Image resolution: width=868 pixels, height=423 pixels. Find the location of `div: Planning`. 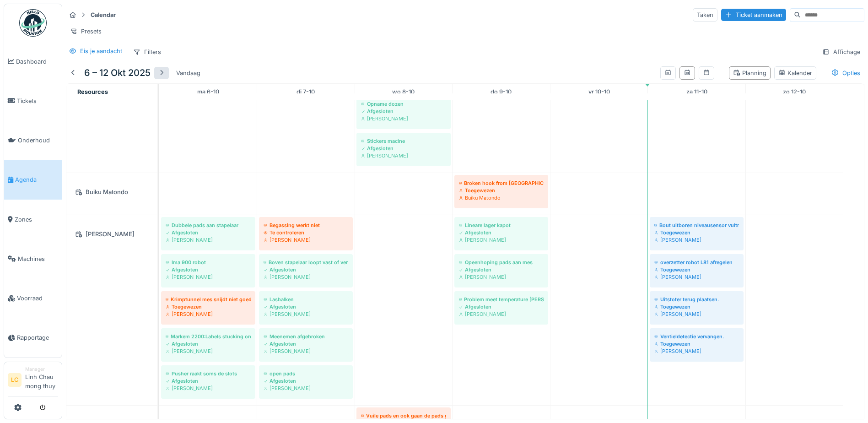

div: Planning is located at coordinates (750, 73).